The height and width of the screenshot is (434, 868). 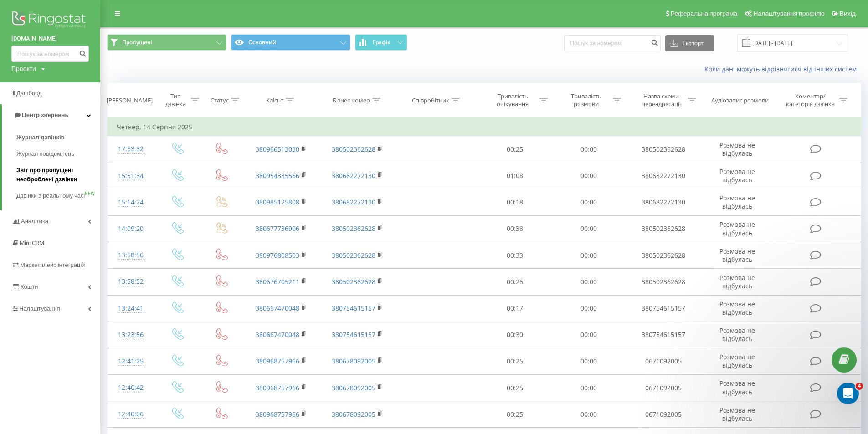 I want to click on div: 12:41:25, so click(x=131, y=362).